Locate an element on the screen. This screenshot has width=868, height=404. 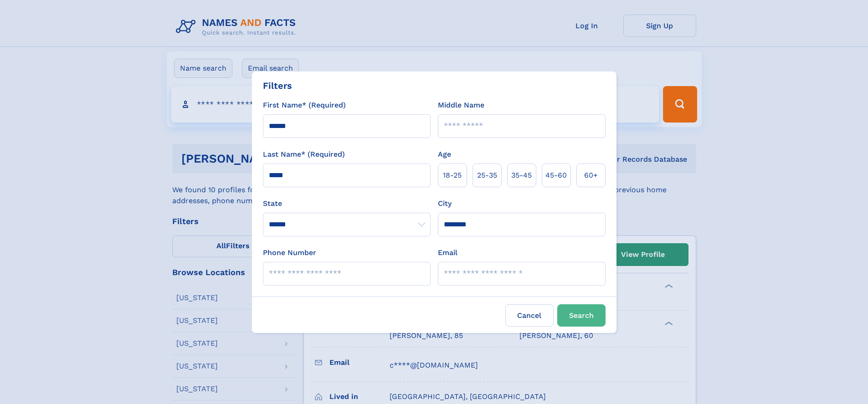
label: Age is located at coordinates (444, 154).